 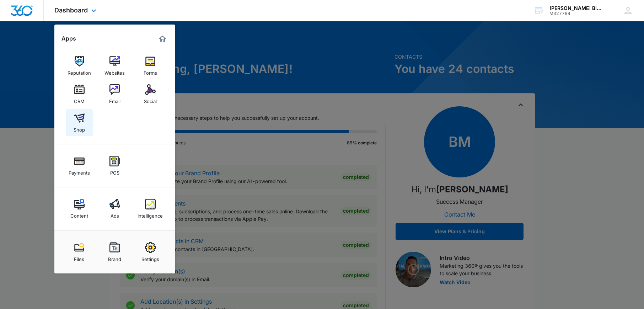 I want to click on div: Ads, so click(x=115, y=214).